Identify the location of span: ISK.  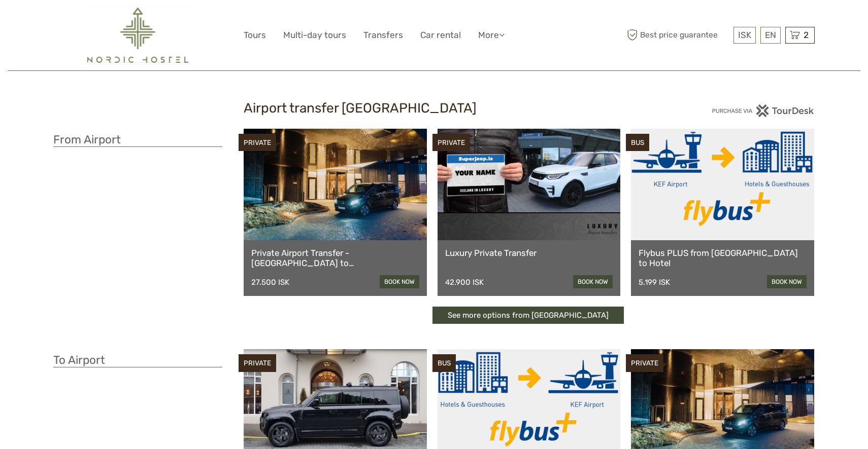
(745, 35).